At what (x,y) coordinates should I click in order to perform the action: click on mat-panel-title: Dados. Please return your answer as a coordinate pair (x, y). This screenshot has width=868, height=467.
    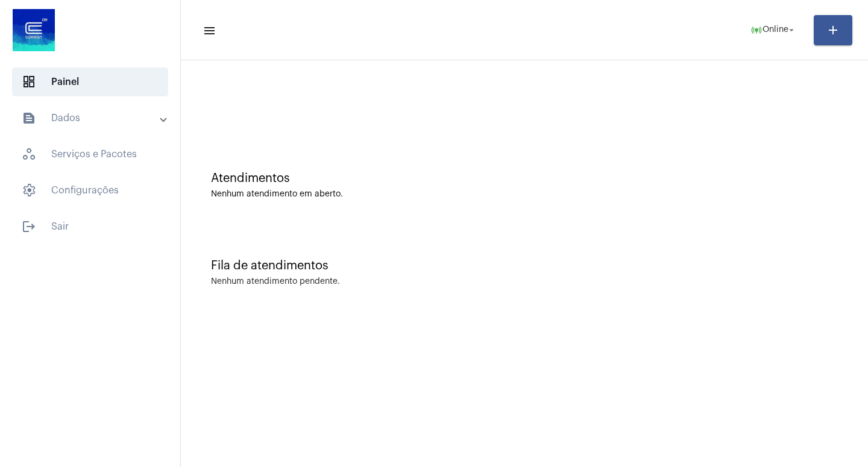
    Looking at the image, I should click on (91, 118).